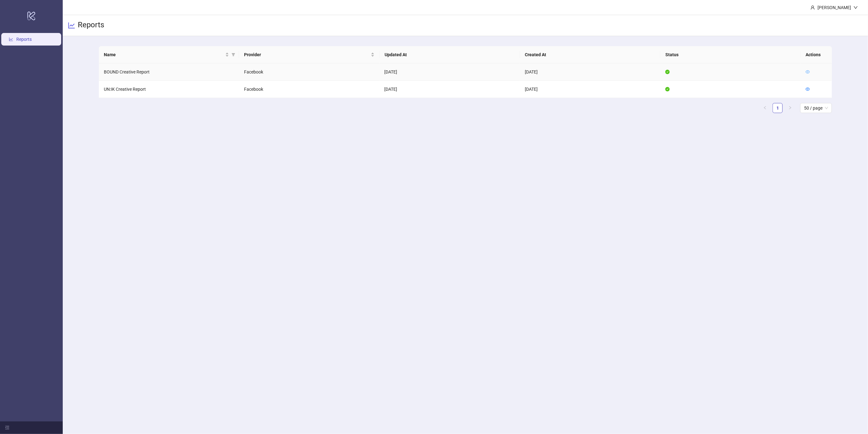 This screenshot has width=868, height=434. Describe the element at coordinates (307, 54) in the screenshot. I see `span: Provider` at that location.